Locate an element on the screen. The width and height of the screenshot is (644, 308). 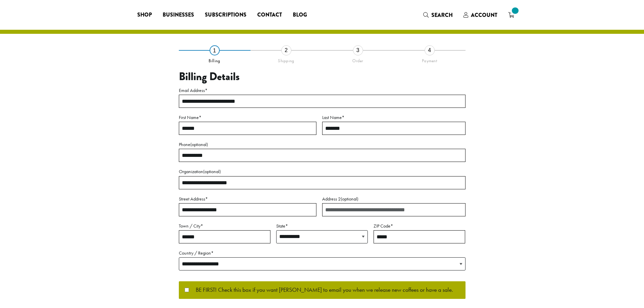
a: Shop is located at coordinates (144, 15).